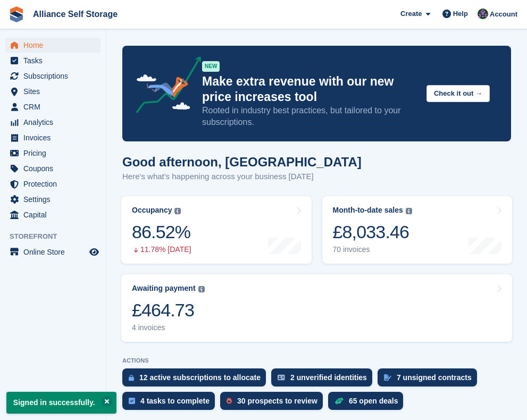 The image size is (527, 420). What do you see at coordinates (132, 377) in the screenshot?
I see `img: active_subscription_to_allocate_icon-d502201f5373d7db506a760aba3b589e785aa758c864c3986d89f69b8ff3...` at bounding box center [132, 377].